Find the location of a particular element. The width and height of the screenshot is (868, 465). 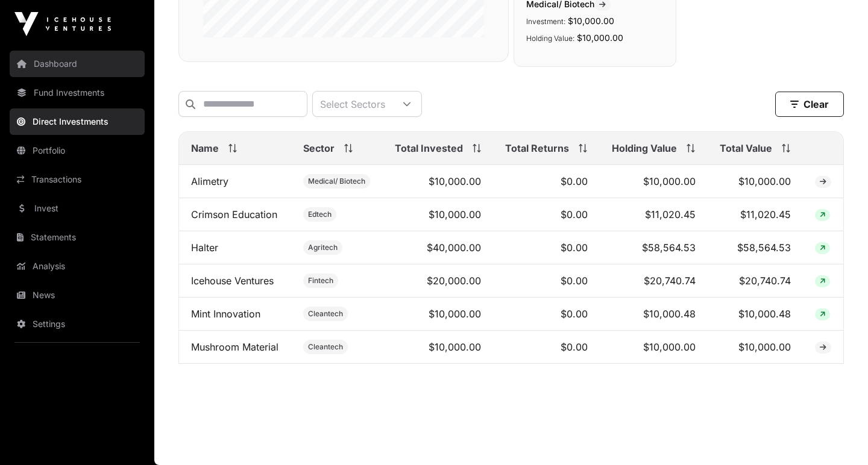

a: Settings is located at coordinates (77, 324).